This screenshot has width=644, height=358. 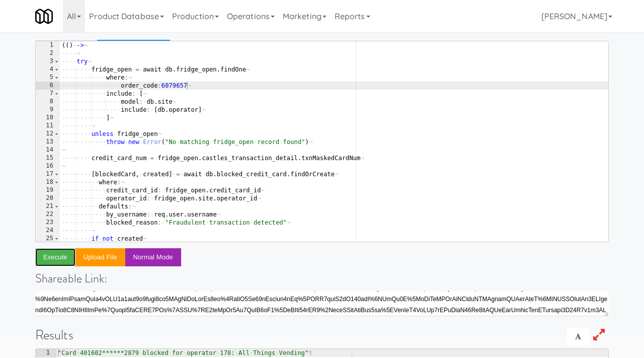 What do you see at coordinates (153, 258) in the screenshot?
I see `button: Normal Mode` at bounding box center [153, 258].